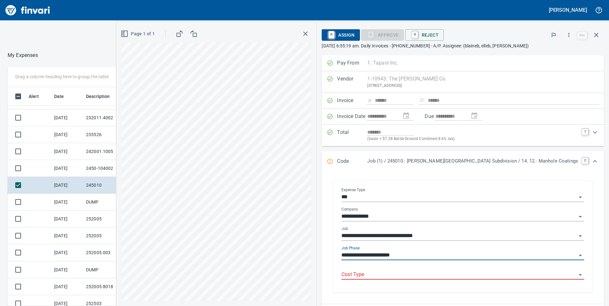 This screenshot has height=306, width=609. What do you see at coordinates (28, 10) in the screenshot?
I see `a: Finvari` at bounding box center [28, 10].